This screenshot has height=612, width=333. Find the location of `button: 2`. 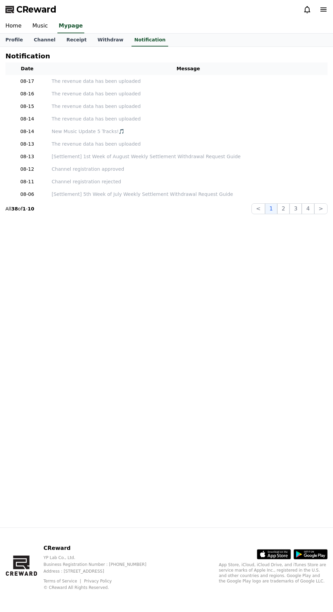

button: 2 is located at coordinates (283, 209).